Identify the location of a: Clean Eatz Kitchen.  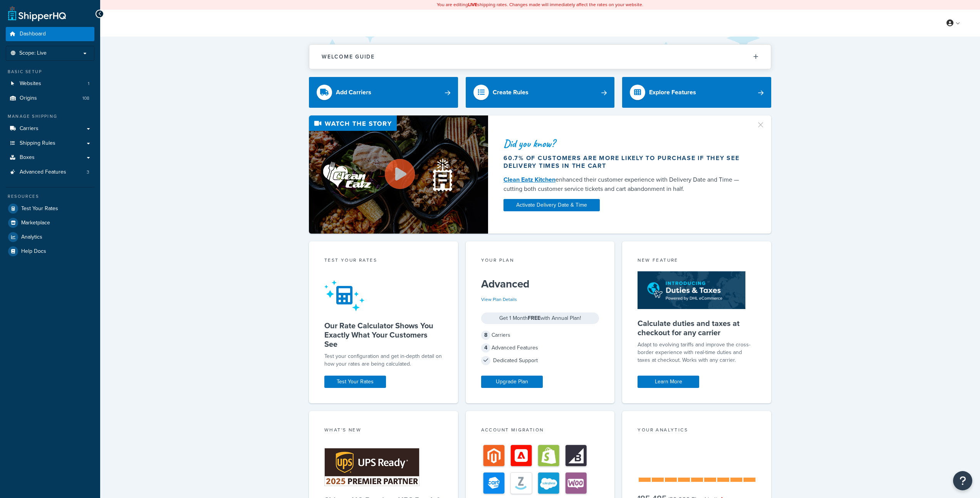
(529, 179).